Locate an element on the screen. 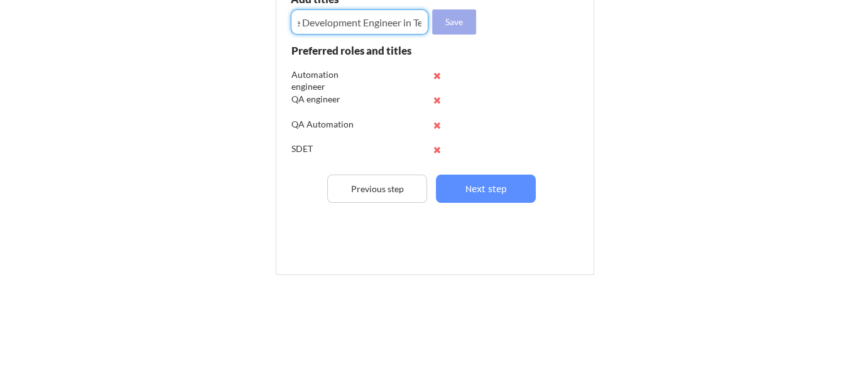  button: Next step is located at coordinates (486, 189).